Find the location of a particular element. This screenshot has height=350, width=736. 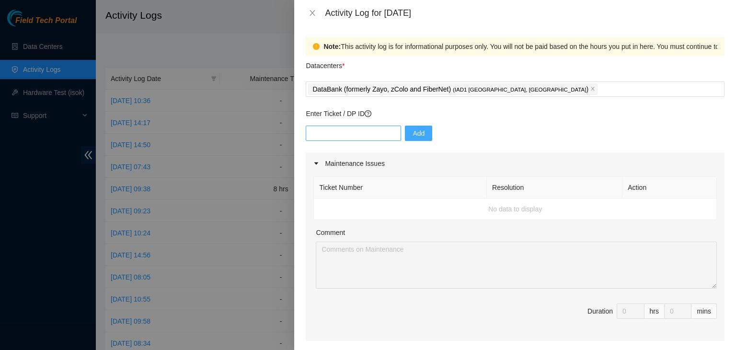

span: exclamation-circle is located at coordinates (316, 47).